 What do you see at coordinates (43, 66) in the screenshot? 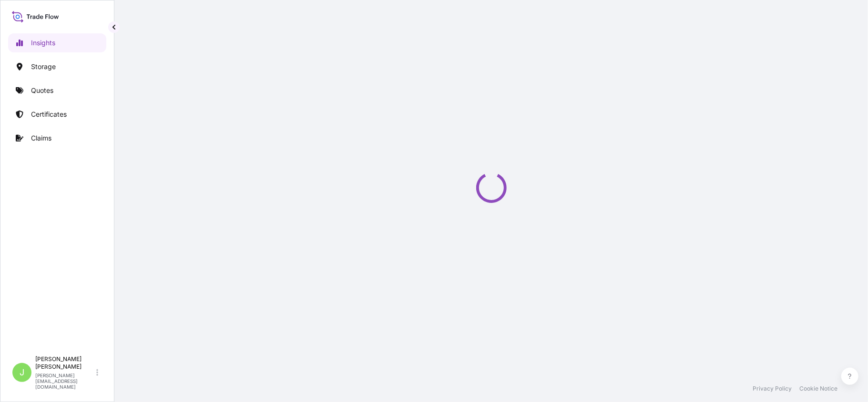
I see `p: Storage` at bounding box center [43, 66].